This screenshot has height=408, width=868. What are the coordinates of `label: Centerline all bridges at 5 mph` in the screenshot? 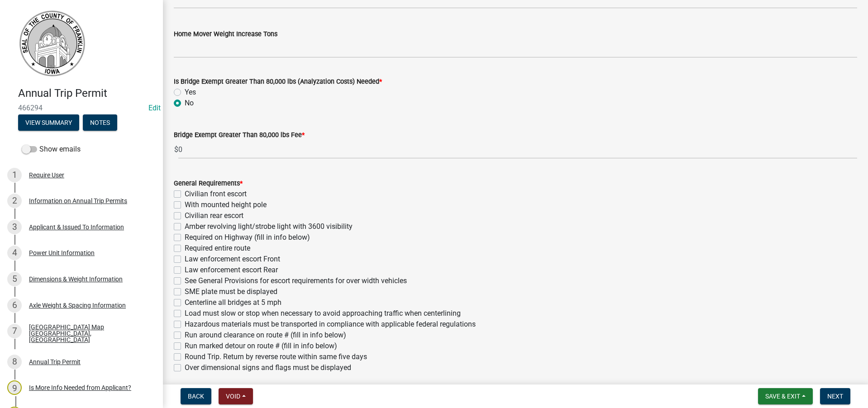 It's located at (233, 303).